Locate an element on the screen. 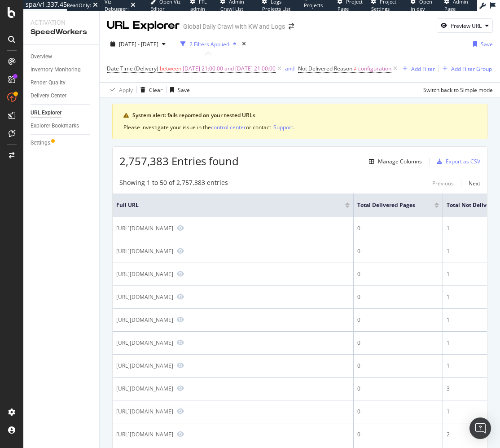 The image size is (500, 448). a: Preview https://www.nike.com/w/pink-sustainable-materials-20w7kz3ngp4z9g2tvza6d74 is located at coordinates (181, 365).